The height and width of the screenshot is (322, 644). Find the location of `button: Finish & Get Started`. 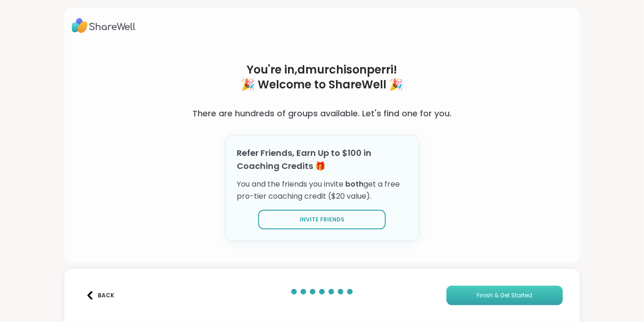

button: Finish & Get Started is located at coordinates (505, 296).